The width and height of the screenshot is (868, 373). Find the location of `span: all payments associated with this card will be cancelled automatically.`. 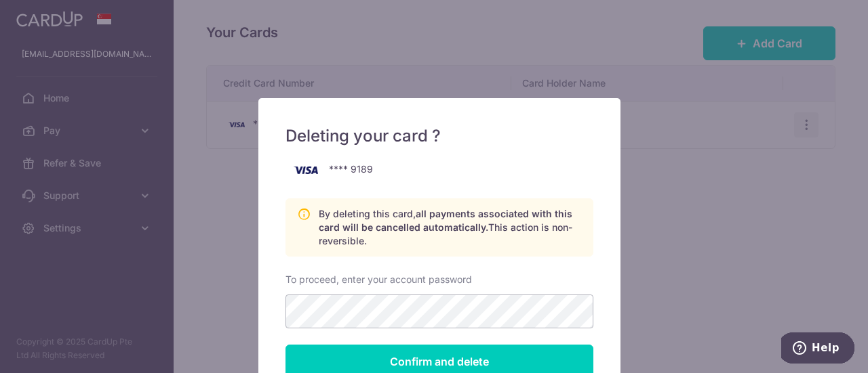

span: all payments associated with this card will be cancelled automatically. is located at coordinates (446, 220).